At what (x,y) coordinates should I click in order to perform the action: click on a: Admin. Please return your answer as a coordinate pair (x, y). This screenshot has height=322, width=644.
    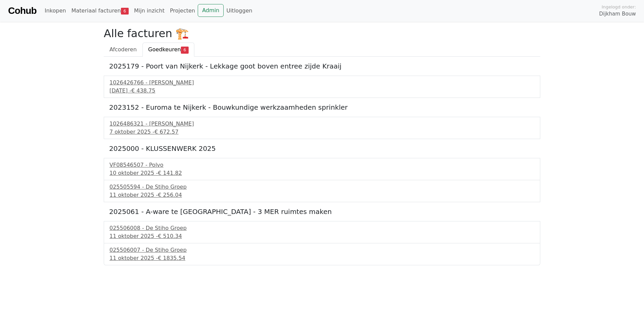
    Looking at the image, I should click on (210, 10).